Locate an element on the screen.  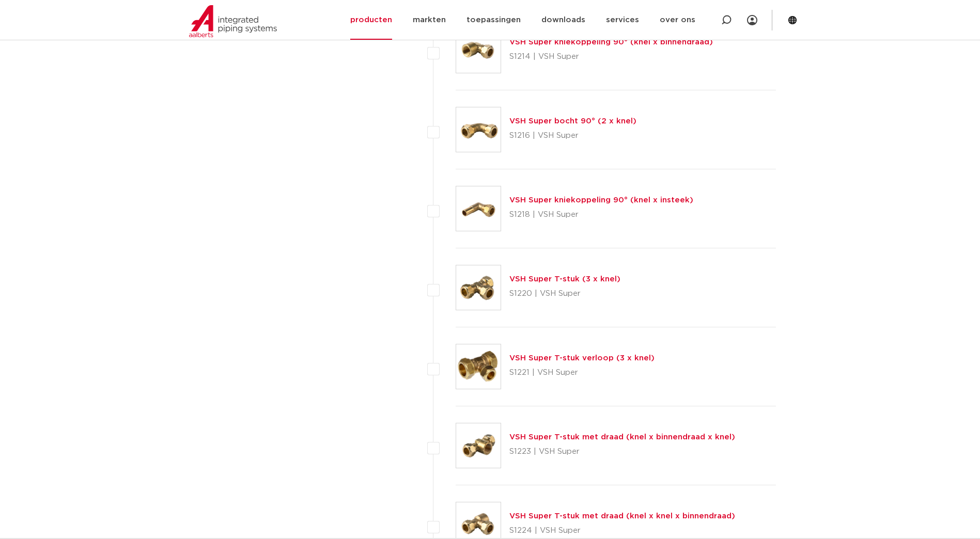
p: S1216 | VSH Super is located at coordinates (573, 136).